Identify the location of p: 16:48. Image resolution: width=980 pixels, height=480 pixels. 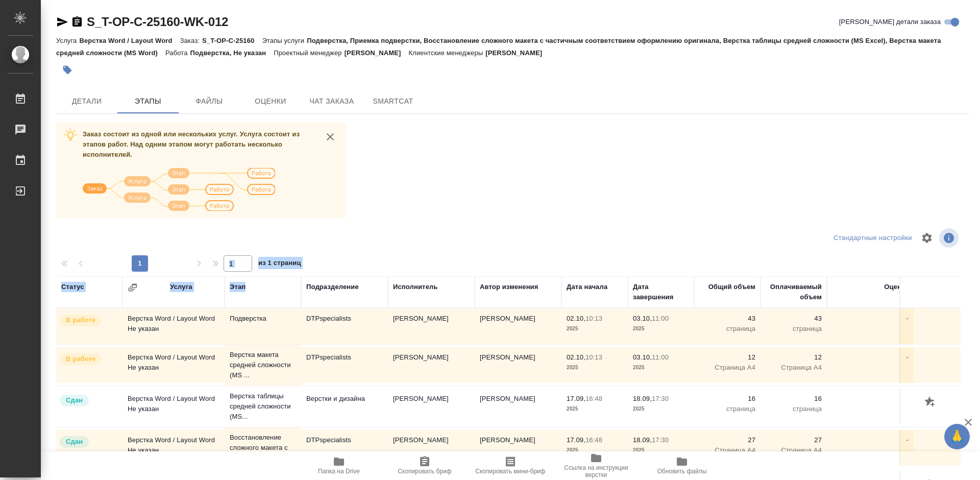
(594, 439).